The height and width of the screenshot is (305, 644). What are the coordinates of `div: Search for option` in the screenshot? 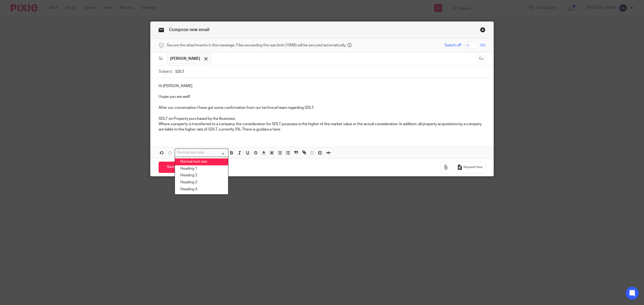 It's located at (201, 152).